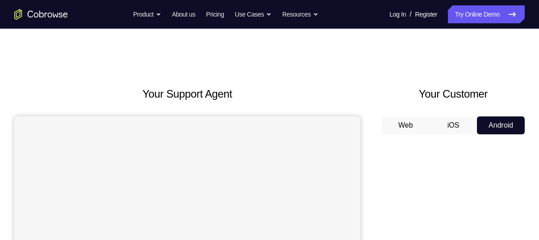 This screenshot has height=240, width=539. Describe the element at coordinates (147, 14) in the screenshot. I see `button: Product` at that location.